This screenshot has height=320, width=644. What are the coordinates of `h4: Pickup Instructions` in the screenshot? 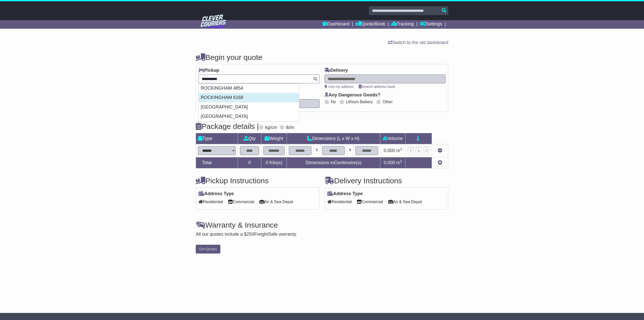 It's located at (257, 180).